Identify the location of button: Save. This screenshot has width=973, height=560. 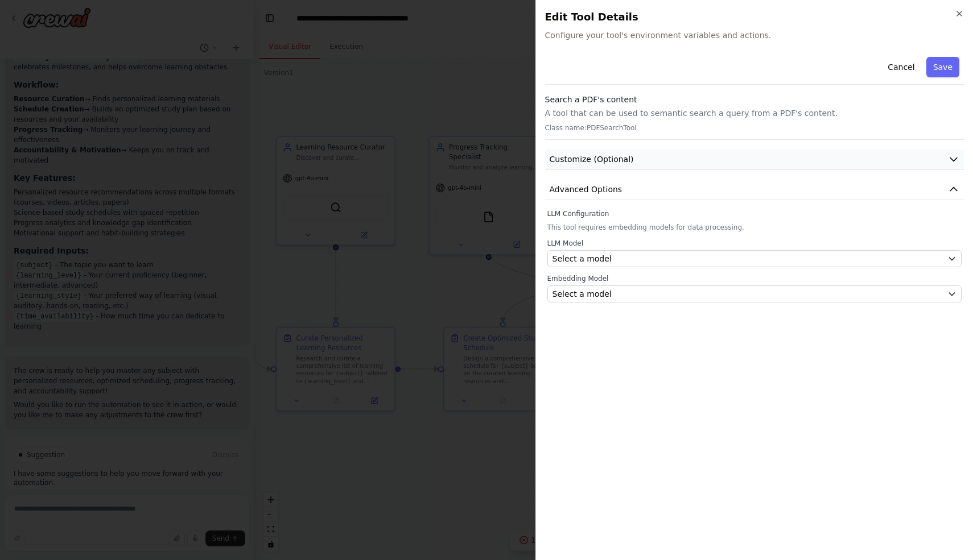
(943, 67).